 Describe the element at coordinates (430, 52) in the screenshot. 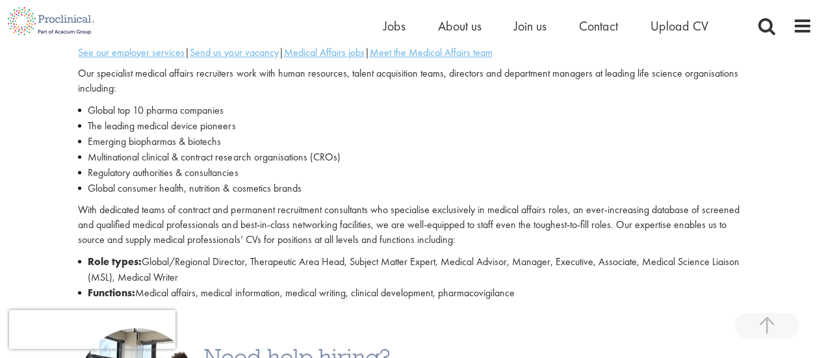

I see `a: Meet the Medical Affairs team` at that location.